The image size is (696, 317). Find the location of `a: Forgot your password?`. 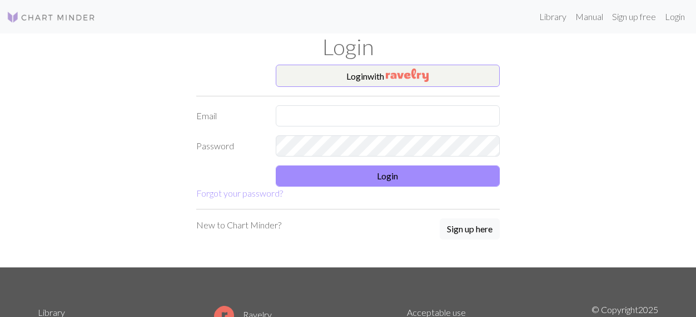

a: Forgot your password? is located at coordinates (240, 192).